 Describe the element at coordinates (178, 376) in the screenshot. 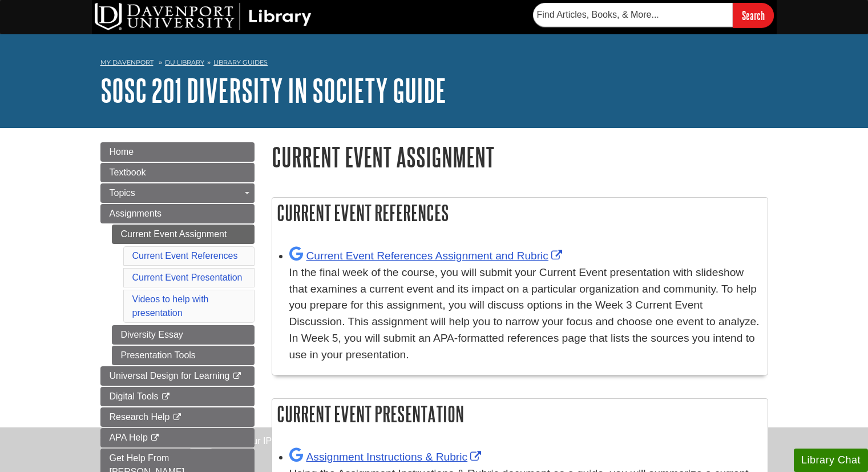

I see `a: Universal Design for Learning` at that location.